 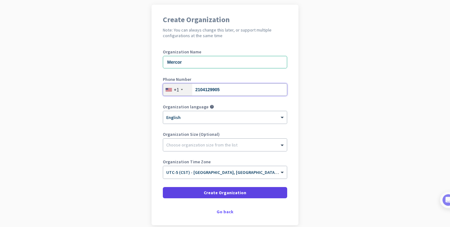 What do you see at coordinates (225, 52) in the screenshot?
I see `label: Organization Name` at bounding box center [225, 52].